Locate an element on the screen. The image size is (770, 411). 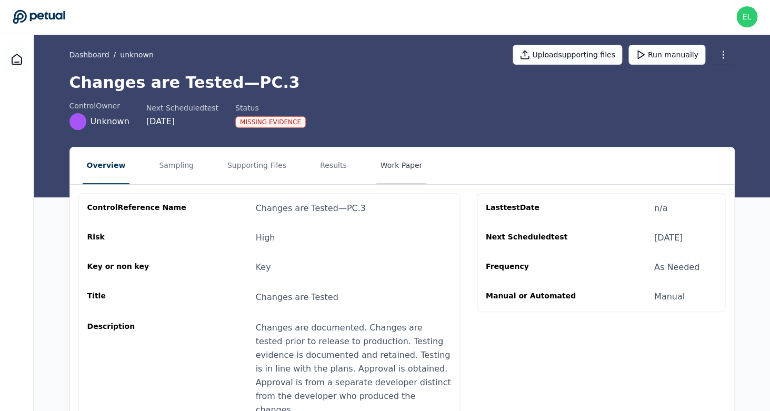
div: Manual or Automated is located at coordinates (536, 297).